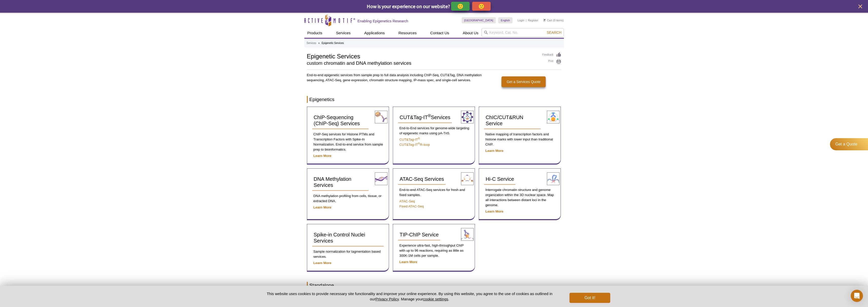  Describe the element at coordinates (348, 237) in the screenshot. I see `a: Spike-in Control Nuclei Services` at that location.